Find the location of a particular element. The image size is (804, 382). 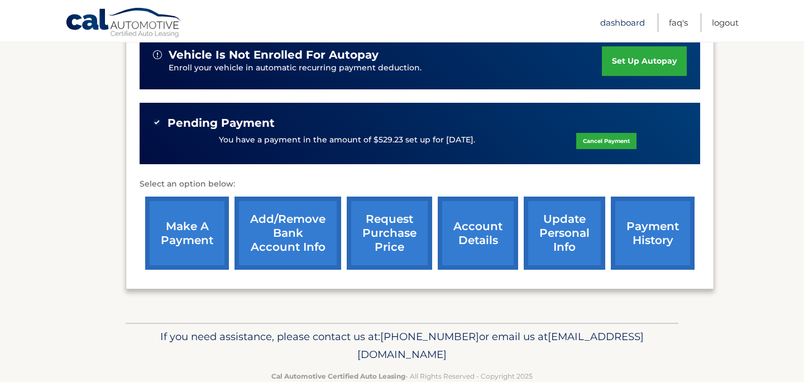

p: Select an option below: is located at coordinates (420, 184).